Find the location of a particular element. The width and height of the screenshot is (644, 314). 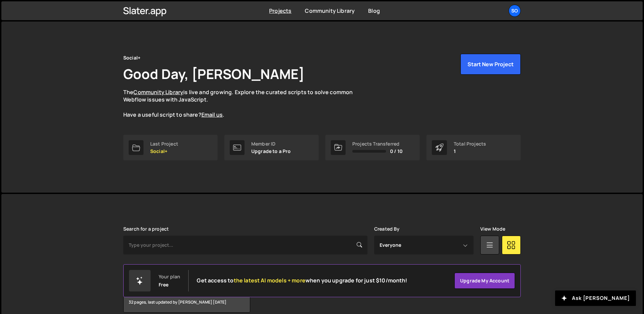

a: Last Project Social+ is located at coordinates (170, 147).